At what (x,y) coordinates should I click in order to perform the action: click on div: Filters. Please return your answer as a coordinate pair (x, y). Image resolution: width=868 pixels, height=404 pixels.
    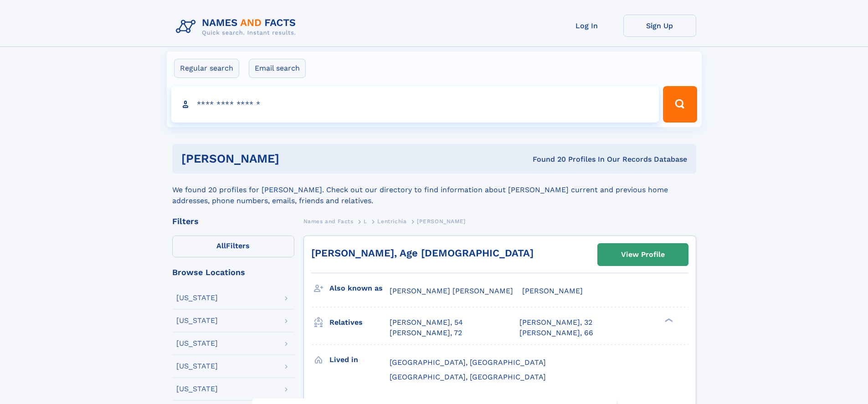
    Looking at the image, I should click on (233, 222).